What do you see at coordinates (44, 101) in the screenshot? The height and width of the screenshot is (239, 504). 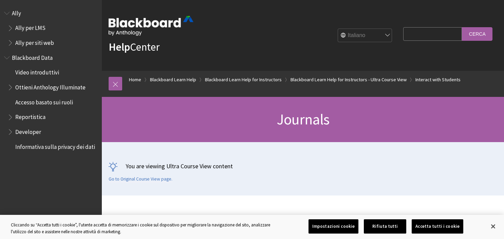 I see `span: Accesso basato sui ruoli` at bounding box center [44, 101].